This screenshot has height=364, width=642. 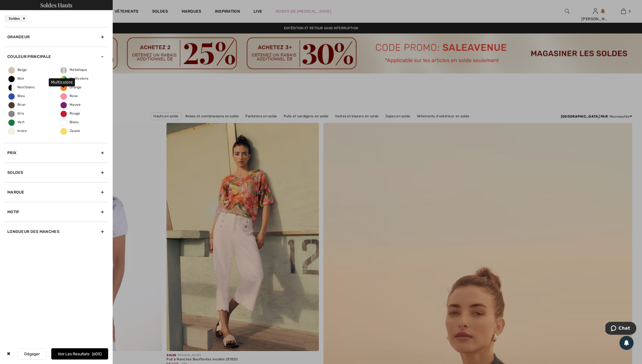 I want to click on span: Ivoire, so click(x=18, y=131).